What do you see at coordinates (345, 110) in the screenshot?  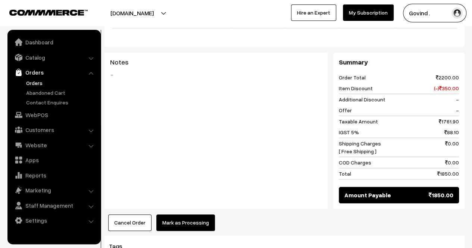 I see `span: Offer` at bounding box center [345, 110].